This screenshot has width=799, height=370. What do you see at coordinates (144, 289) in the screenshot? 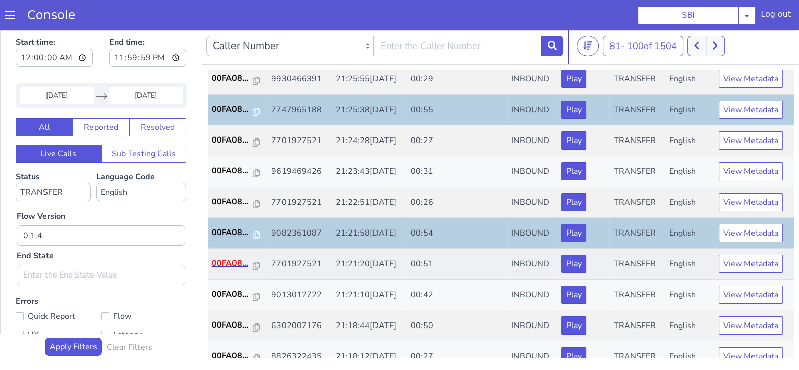
I see `label: Flow` at bounding box center [144, 289].